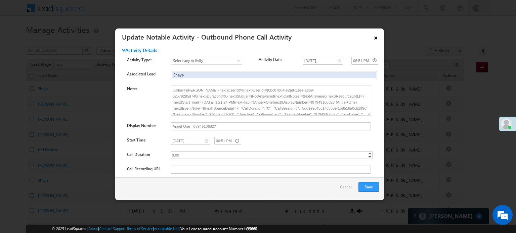 This screenshot has width=516, height=233. What do you see at coordinates (167, 229) in the screenshot?
I see `a: Acceptable Use` at bounding box center [167, 229].